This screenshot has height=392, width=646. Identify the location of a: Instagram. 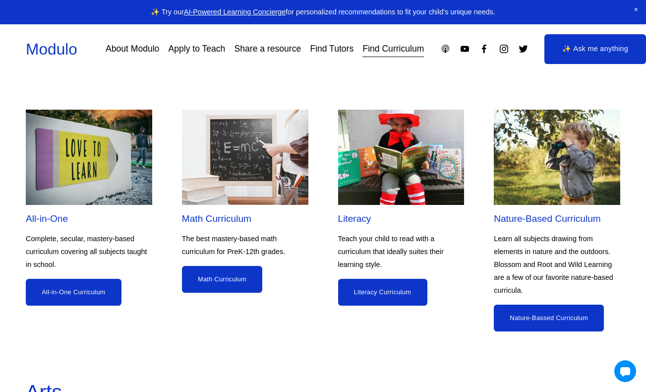
(504, 49).